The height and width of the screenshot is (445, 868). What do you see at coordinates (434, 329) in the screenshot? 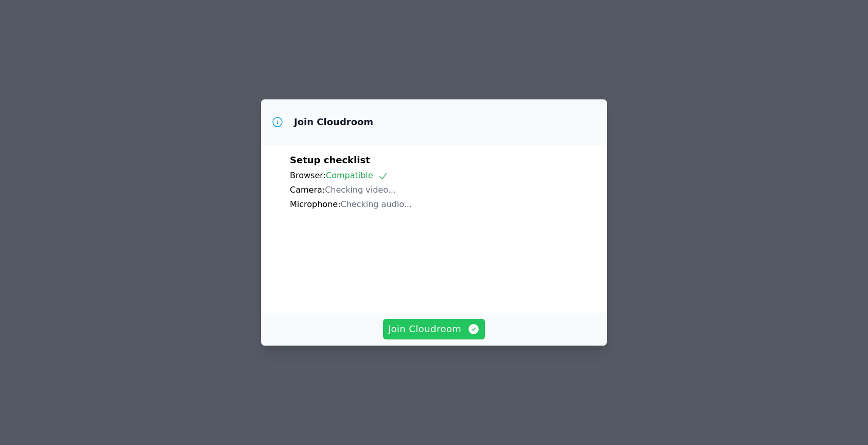
I see `button: Join Cloudroom` at bounding box center [434, 329].